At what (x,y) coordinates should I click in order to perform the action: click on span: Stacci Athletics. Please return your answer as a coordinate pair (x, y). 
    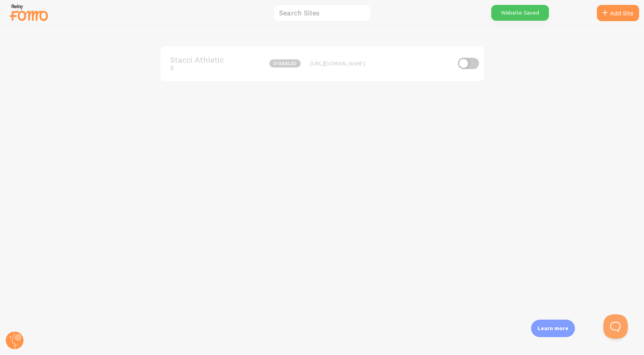
    Looking at the image, I should click on (203, 63).